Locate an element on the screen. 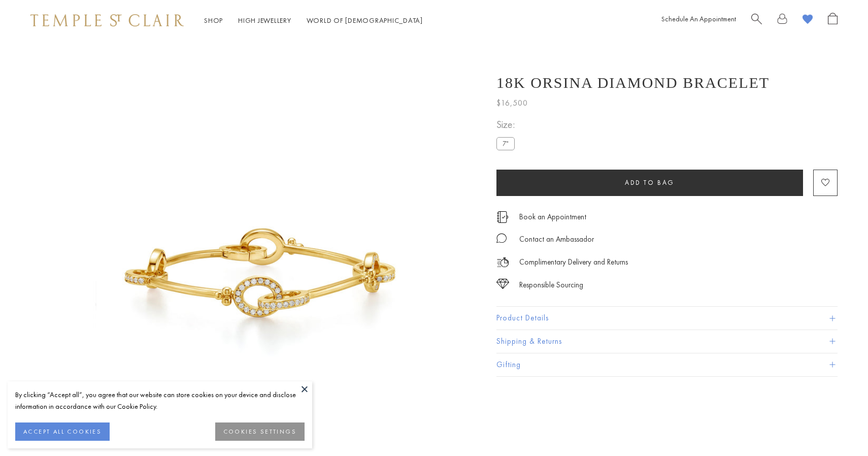 This screenshot has height=456, width=868. img: icon_appointment.svg is located at coordinates (502, 217).